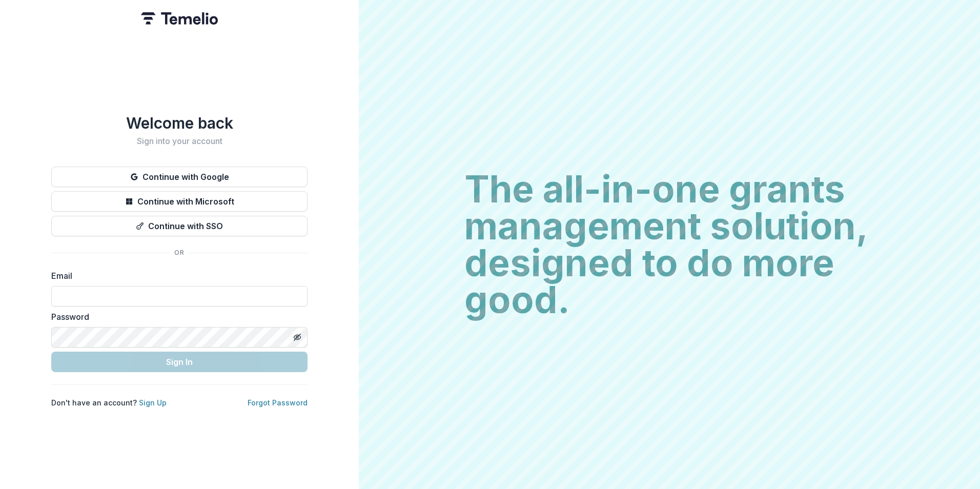 This screenshot has width=980, height=489. What do you see at coordinates (176, 276) in the screenshot?
I see `label: Email` at bounding box center [176, 276].